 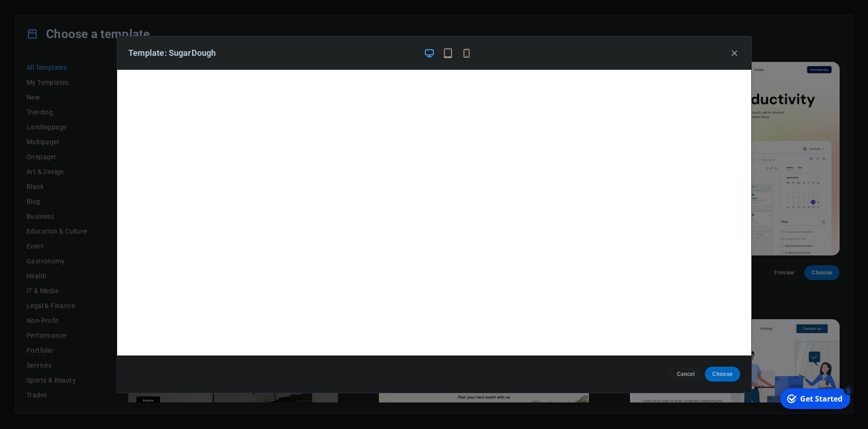 I want to click on span: Choose, so click(x=722, y=374).